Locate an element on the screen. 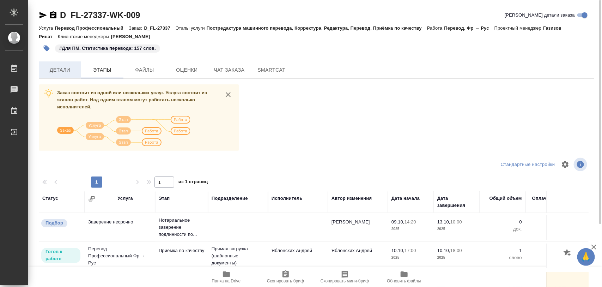  span: Посмотреть информацию is located at coordinates (582, 164).